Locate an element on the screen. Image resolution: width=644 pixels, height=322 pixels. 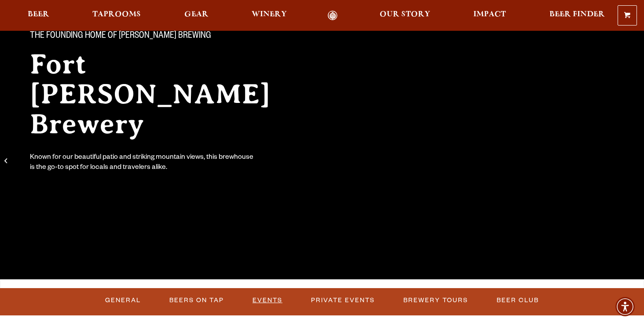
a: Private Events is located at coordinates (343, 300).